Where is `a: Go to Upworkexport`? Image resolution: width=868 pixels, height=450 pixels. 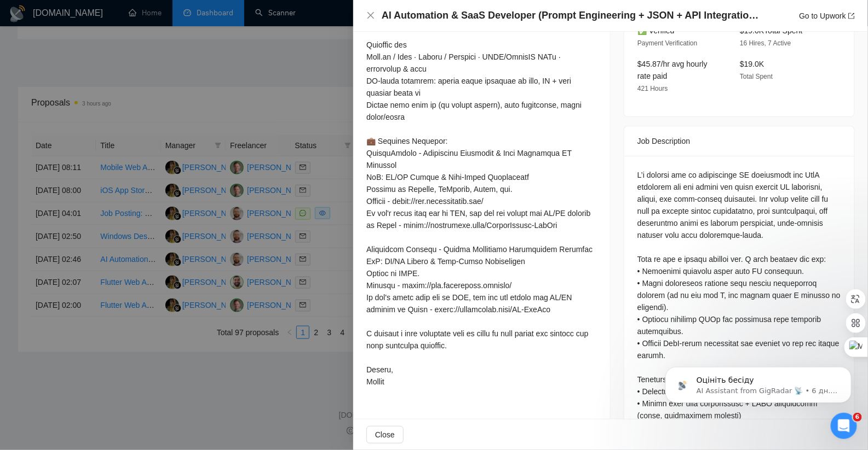 a: Go to Upworkexport is located at coordinates (827, 15).